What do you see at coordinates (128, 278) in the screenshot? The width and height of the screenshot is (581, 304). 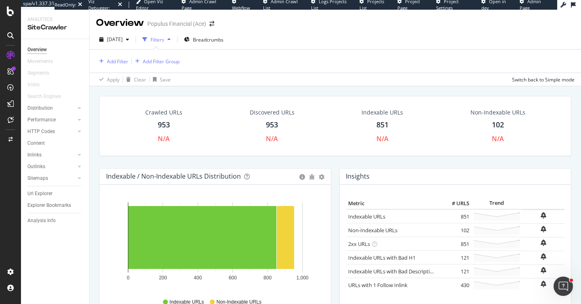 I see `text: 0` at bounding box center [128, 278].